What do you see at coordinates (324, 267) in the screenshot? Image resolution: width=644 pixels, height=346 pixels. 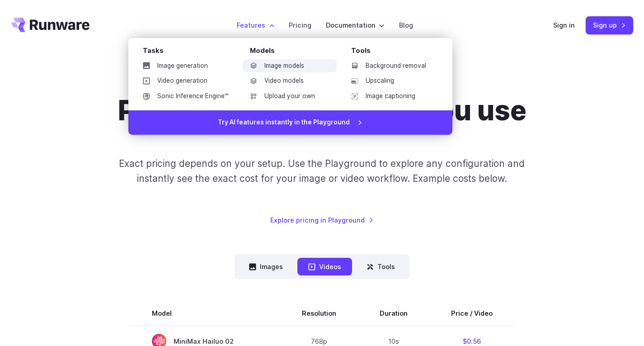 I see `button: Videos` at bounding box center [324, 267].